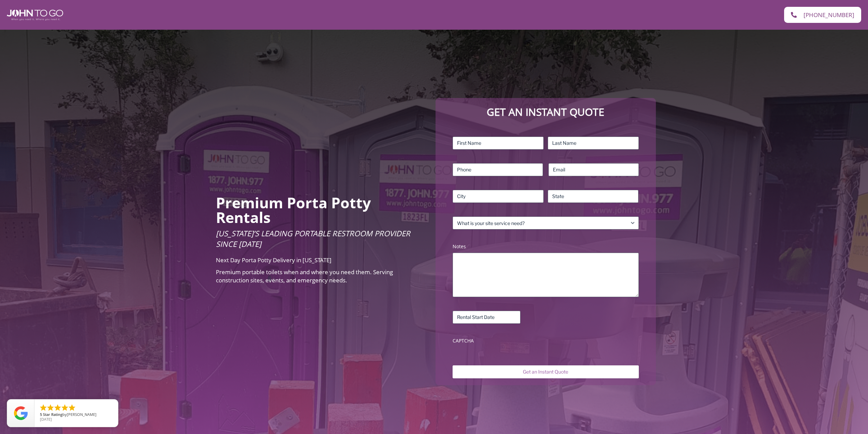  What do you see at coordinates (593, 143) in the screenshot?
I see `input: Last Name` at bounding box center [593, 143].